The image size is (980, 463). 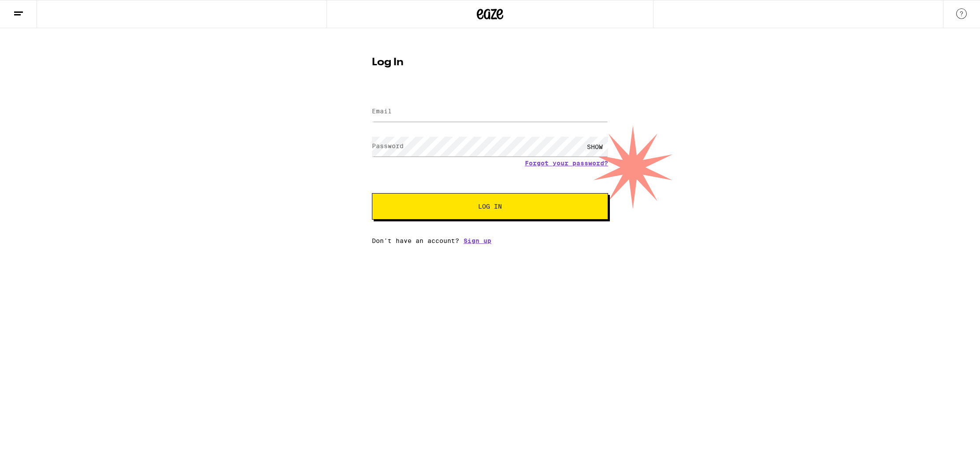 What do you see at coordinates (566, 163) in the screenshot?
I see `a: Forgot your password?` at bounding box center [566, 163].